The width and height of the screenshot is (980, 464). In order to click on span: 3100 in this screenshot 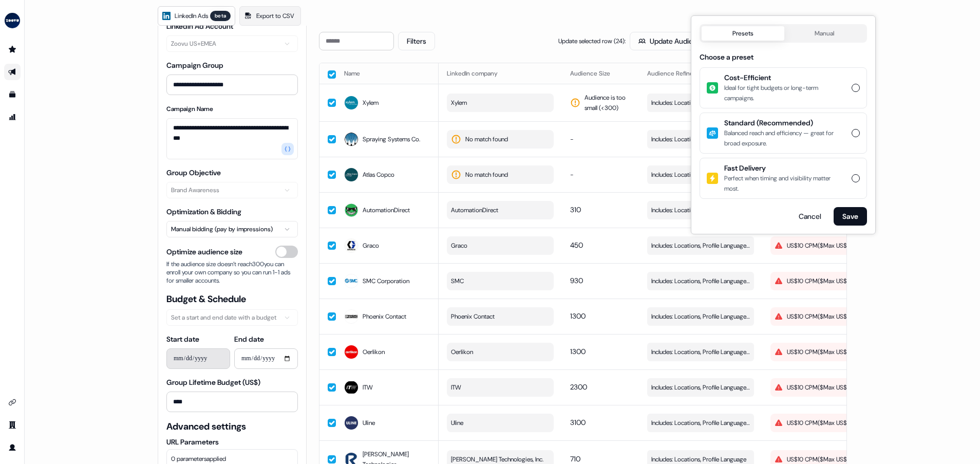, I will do `click(578, 422)`.